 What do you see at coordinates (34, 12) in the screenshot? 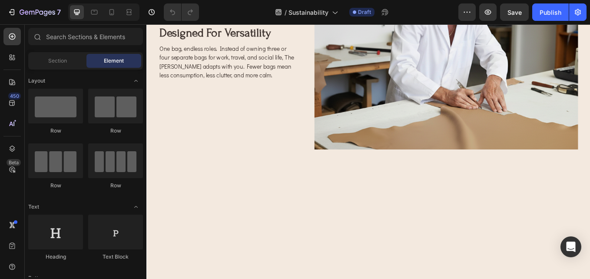
I see `button: 7` at bounding box center [34, 12].